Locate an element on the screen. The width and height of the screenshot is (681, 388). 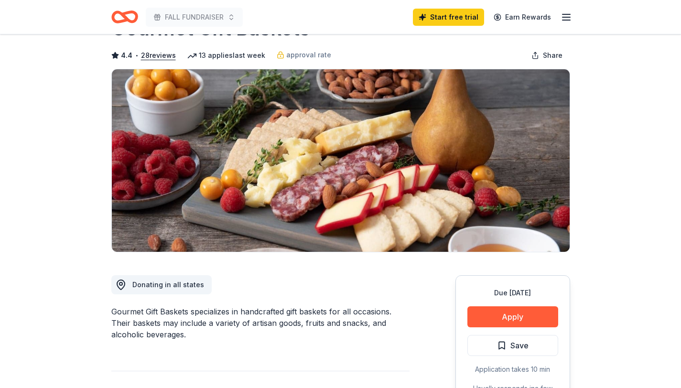
img: Image for Gourmet Gift Baskets is located at coordinates (341, 161).